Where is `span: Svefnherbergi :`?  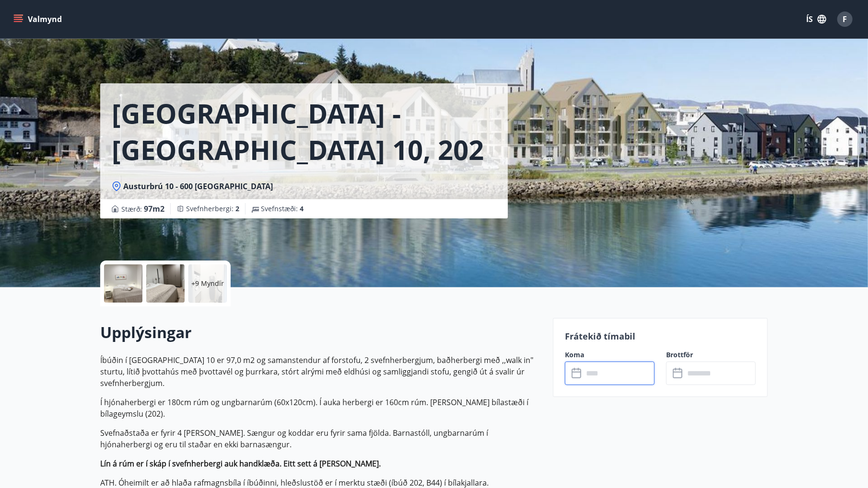 span: Svefnherbergi : is located at coordinates (213, 209).